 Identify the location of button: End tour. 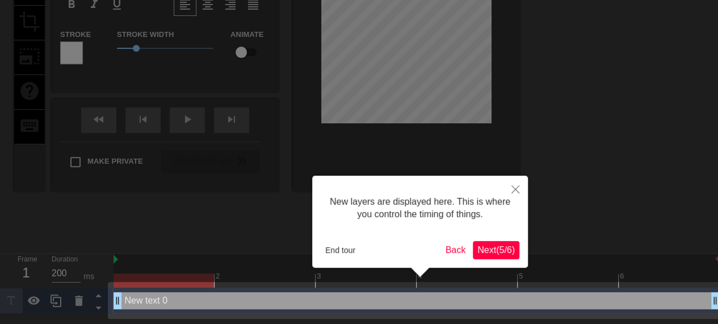
(340, 250).